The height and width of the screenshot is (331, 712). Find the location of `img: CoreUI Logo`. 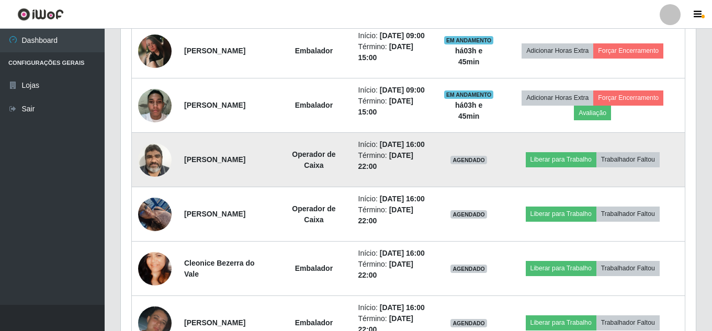

img: CoreUI Logo is located at coordinates (40, 14).